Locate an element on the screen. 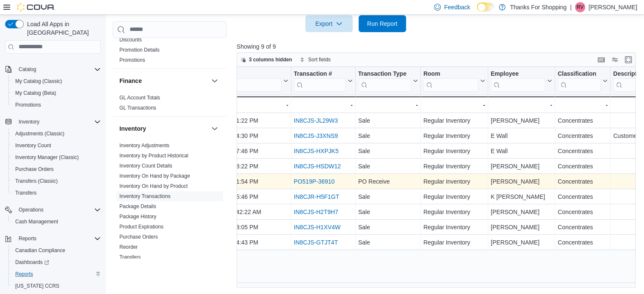 The image size is (644, 294). a: GL Transactions is located at coordinates (138, 108).